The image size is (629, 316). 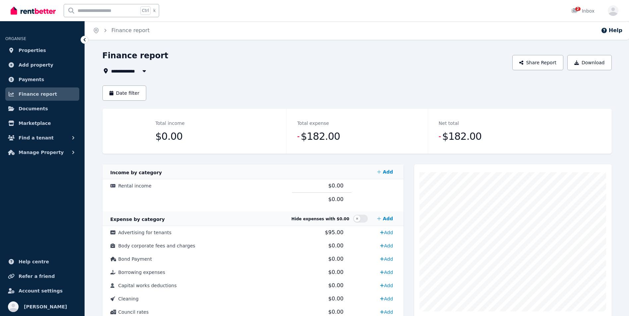 What do you see at coordinates (138, 219) in the screenshot?
I see `span: Expense by category` at bounding box center [138, 219].